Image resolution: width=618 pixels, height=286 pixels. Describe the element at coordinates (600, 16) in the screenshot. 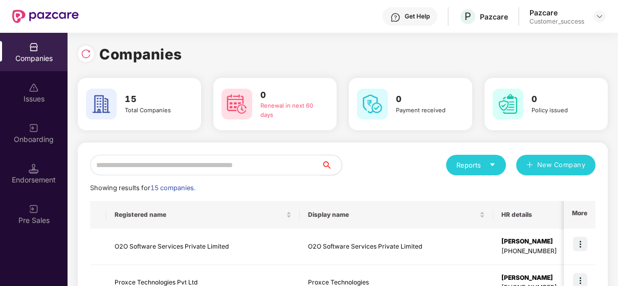

I see `img: svg+xml;base64,PHN2ZyBpZD0iRHJvcGRvd24tMzJ4MzIiIHhtbG5zPSJodHRwOi8vd3d3LnczLm9yZy8yMDAwL3N2ZyIgd2...` at that location.